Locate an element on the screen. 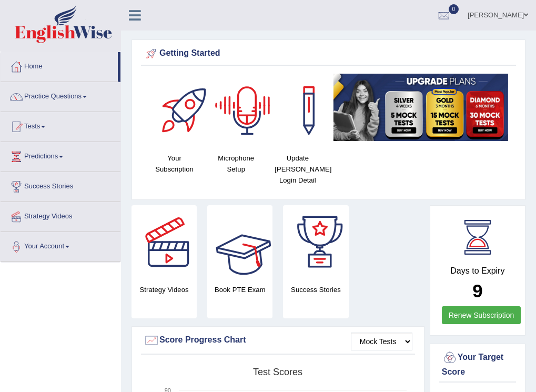 Image resolution: width=536 pixels, height=392 pixels. h4: Microphone Setup is located at coordinates (236, 164).